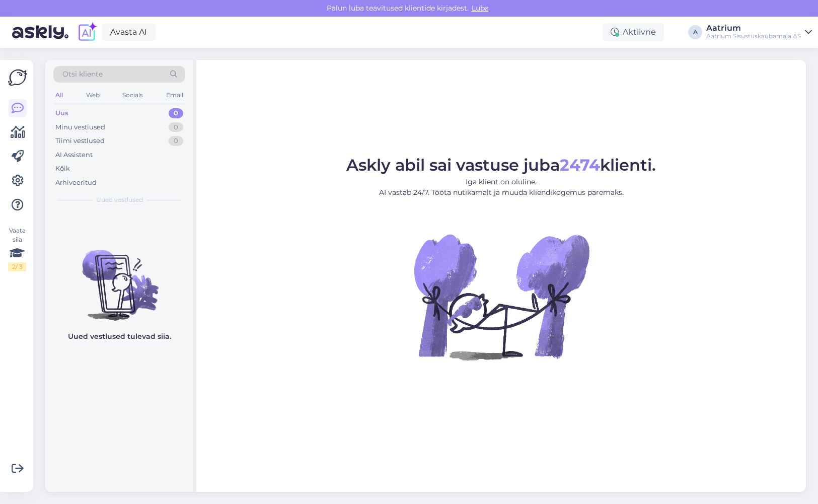 This screenshot has height=504, width=818. Describe the element at coordinates (119, 336) in the screenshot. I see `p: Uued vestlused tulevad siia.` at that location.